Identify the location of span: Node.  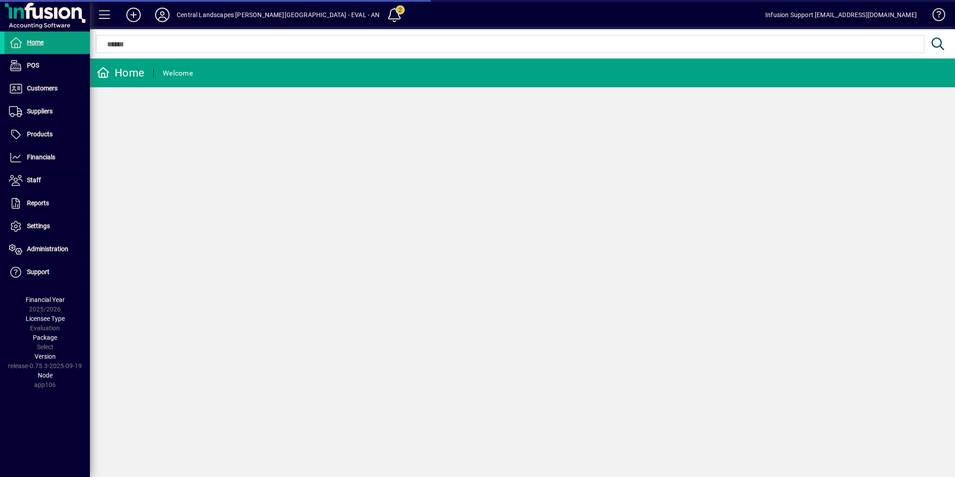
(45, 375).